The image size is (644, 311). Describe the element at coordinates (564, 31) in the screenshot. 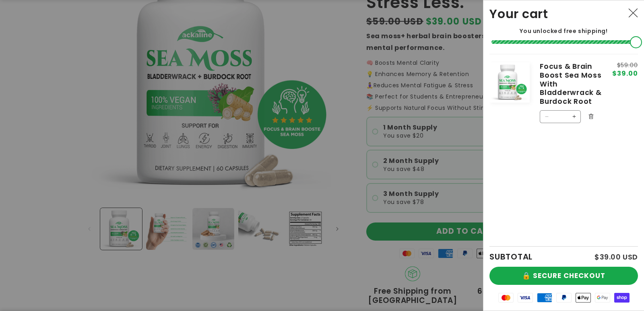

I see `p: You unlocked free shipping!` at that location.